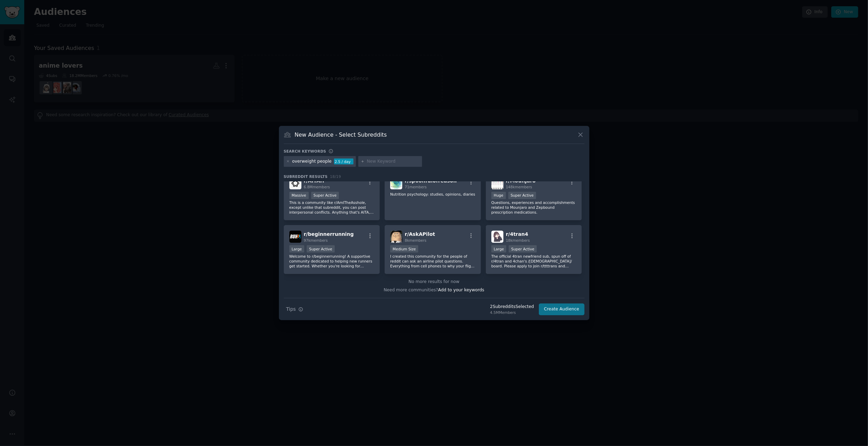 The image size is (868, 446). Describe the element at coordinates (433, 261) in the screenshot. I see `p: I created this community for the people of reddit can ask an airline pilot questions. Everything ...` at that location.